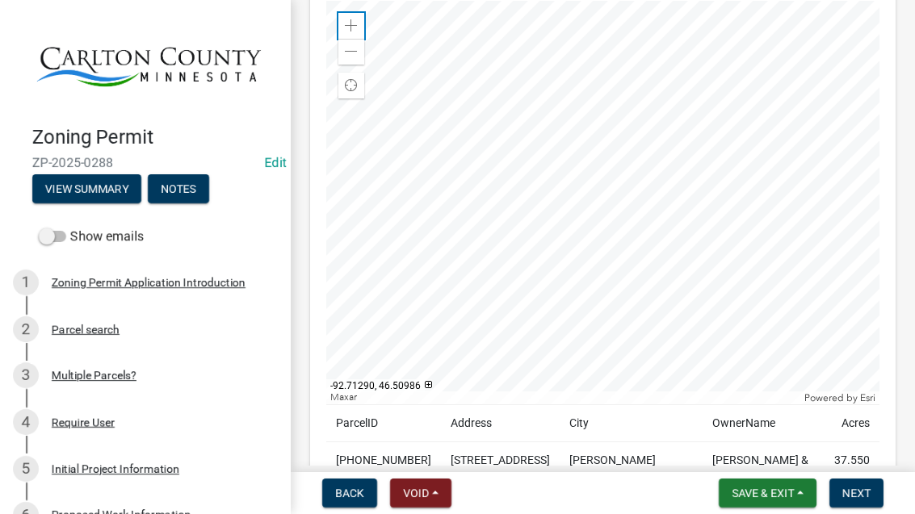  Describe the element at coordinates (856, 493) in the screenshot. I see `button: Next` at that location.